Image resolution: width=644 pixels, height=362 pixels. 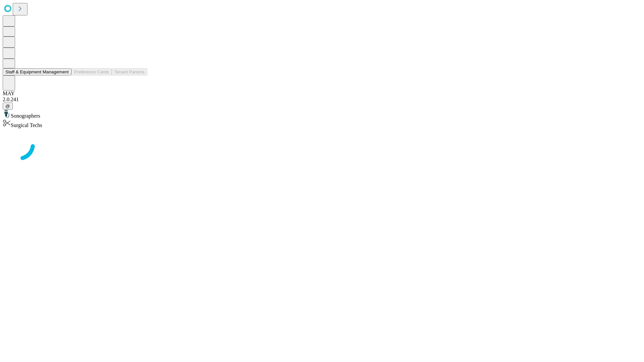 I want to click on div: Sonographers, so click(x=322, y=114).